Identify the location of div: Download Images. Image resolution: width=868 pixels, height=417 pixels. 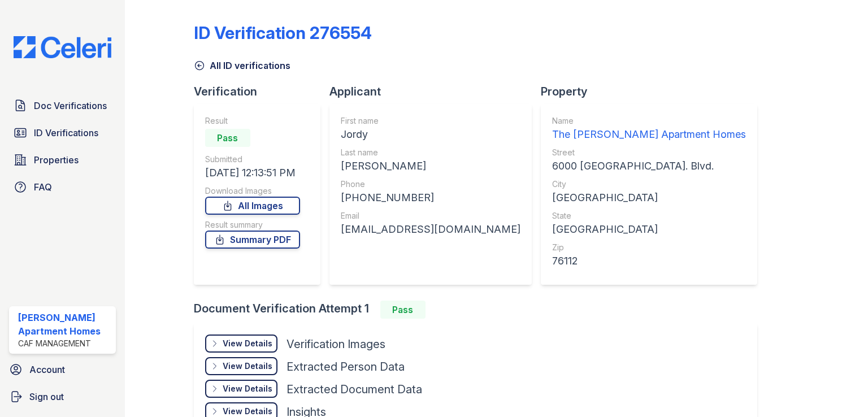
(253, 191).